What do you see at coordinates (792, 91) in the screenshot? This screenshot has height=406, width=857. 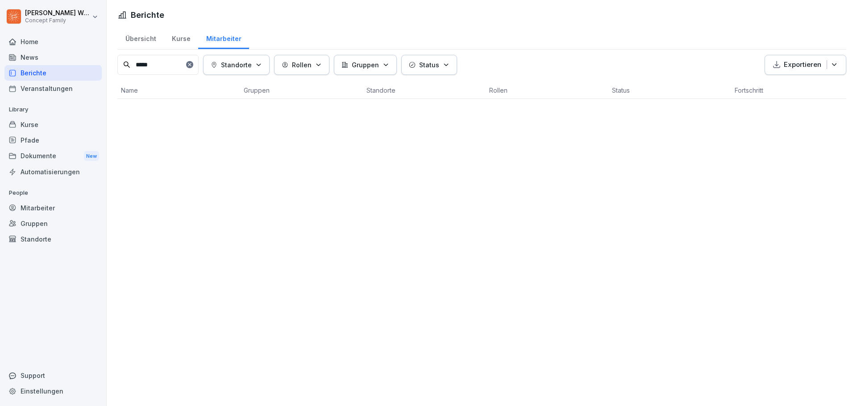 I see `th: Fortschritt` at bounding box center [792, 91].